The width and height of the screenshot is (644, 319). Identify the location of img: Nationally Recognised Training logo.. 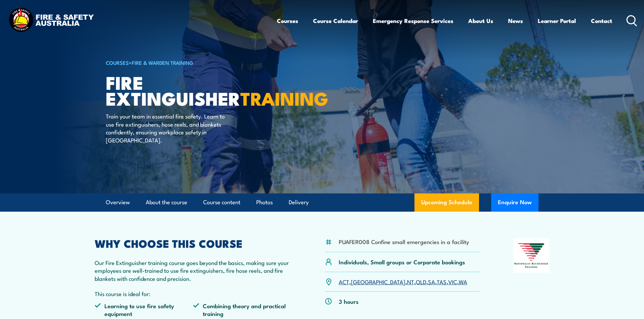
(532, 255).